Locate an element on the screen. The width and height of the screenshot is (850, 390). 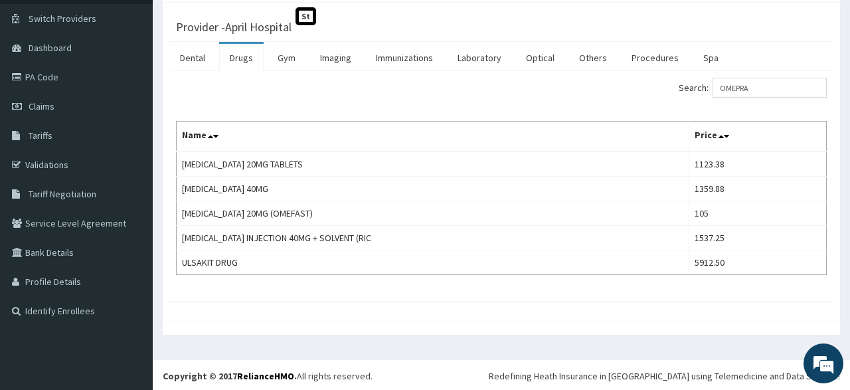
td: 1123.38 is located at coordinates (757, 164).